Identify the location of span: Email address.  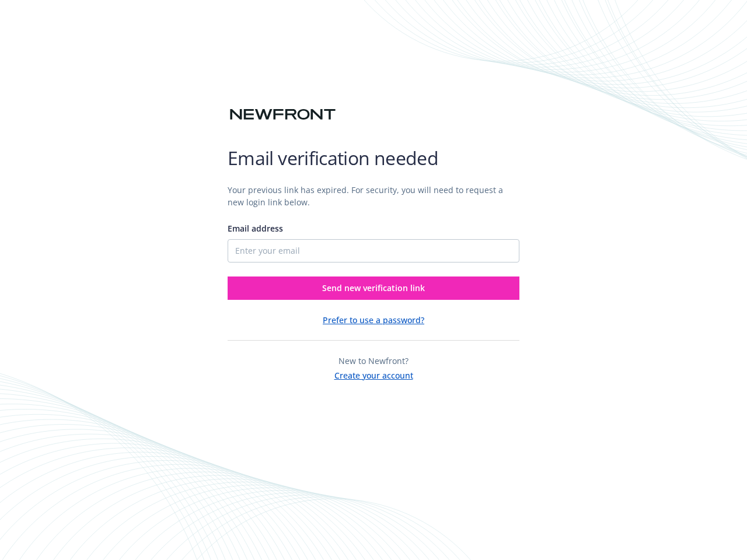
(255, 228).